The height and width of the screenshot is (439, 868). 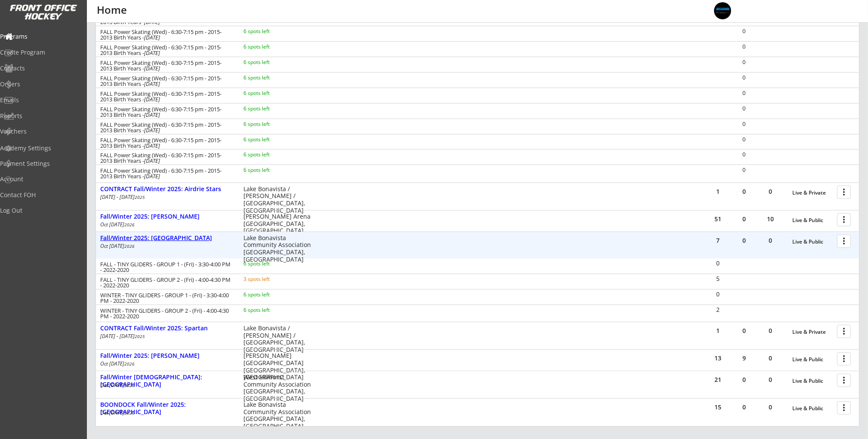 I want to click on div: CONTRACT Fall/Winter 2025: Spartan, so click(x=167, y=328).